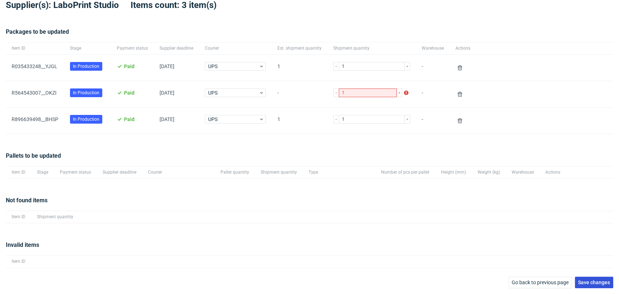 The image size is (619, 294). I want to click on a: Go back to previous page, so click(540, 283).